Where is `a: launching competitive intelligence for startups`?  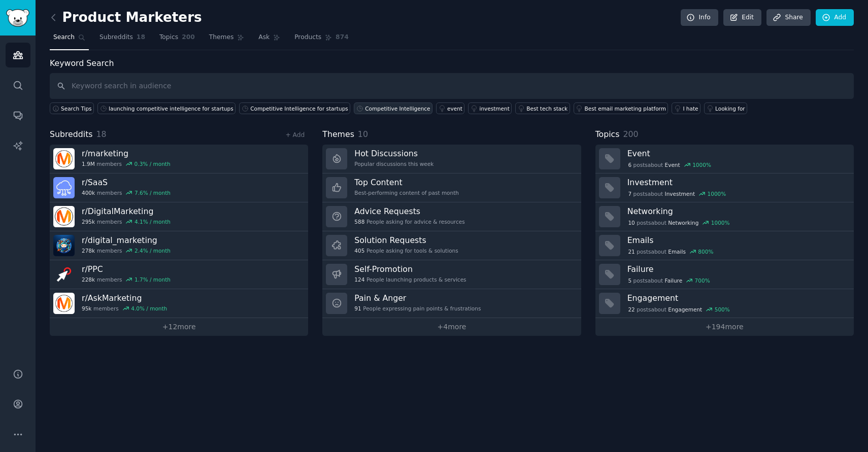
a: launching competitive intelligence for startups is located at coordinates (167, 108).